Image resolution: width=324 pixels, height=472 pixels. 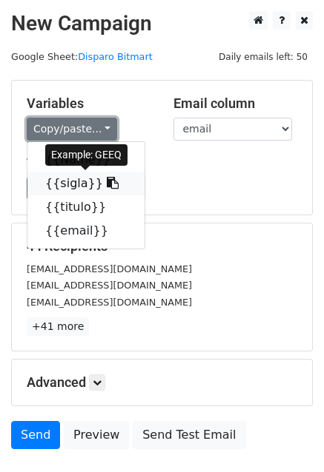 I want to click on a: Copy/paste..., so click(x=72, y=129).